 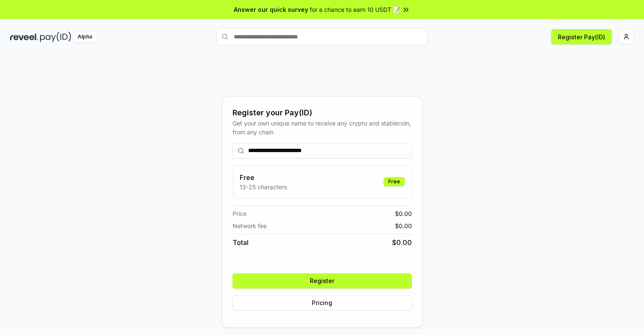 I want to click on img: pay_id, so click(x=56, y=37).